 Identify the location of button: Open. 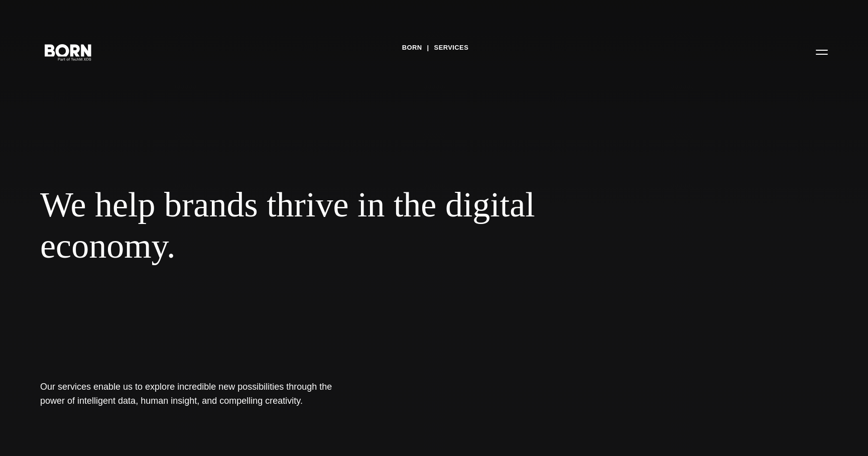
(822, 52).